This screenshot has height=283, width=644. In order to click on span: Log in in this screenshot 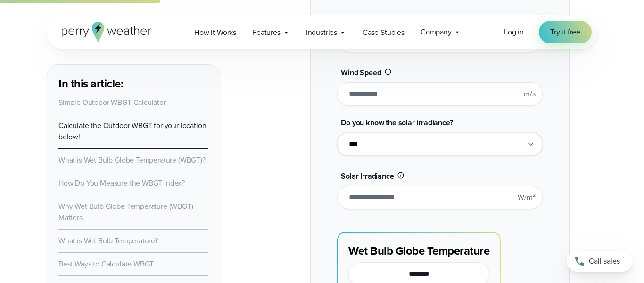, I will do `click(514, 32)`.